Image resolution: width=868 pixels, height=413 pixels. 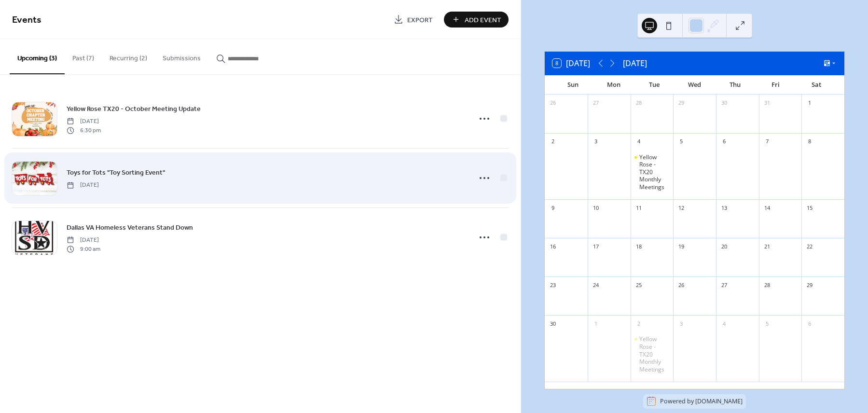 I want to click on div: Sat, so click(x=816, y=85).